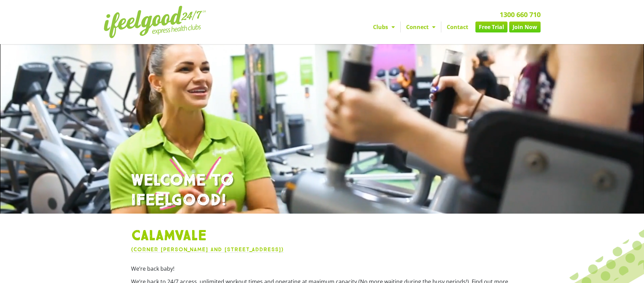  What do you see at coordinates (458, 27) in the screenshot?
I see `a: Contact` at bounding box center [458, 27].